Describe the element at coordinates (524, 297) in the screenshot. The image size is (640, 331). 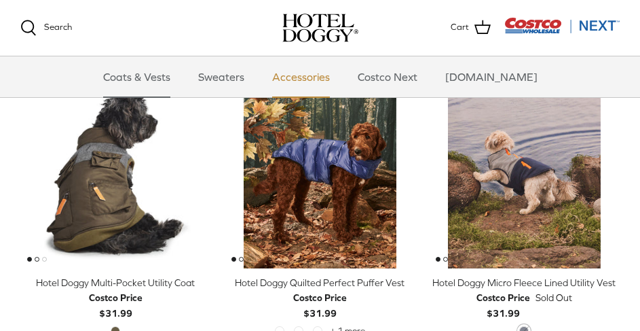
I see `a: Hotel Doggy Micro Fleece Lined Utility Vest Costco Price$31.99 Sold Out` at that location.